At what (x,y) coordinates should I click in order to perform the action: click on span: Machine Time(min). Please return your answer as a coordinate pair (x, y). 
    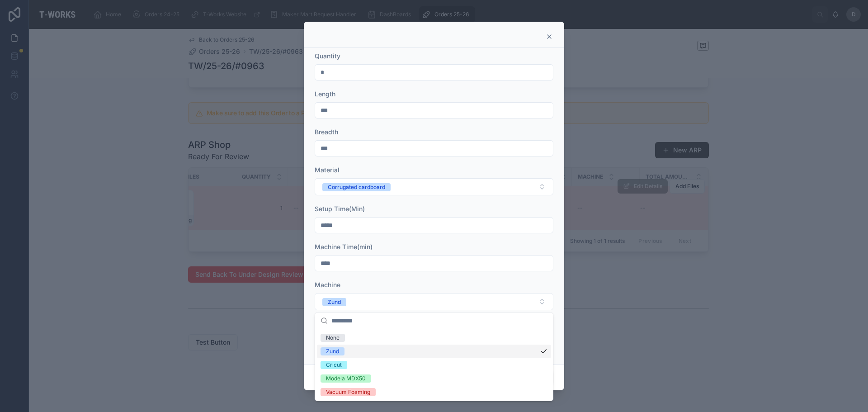
    Looking at the image, I should click on (343, 246).